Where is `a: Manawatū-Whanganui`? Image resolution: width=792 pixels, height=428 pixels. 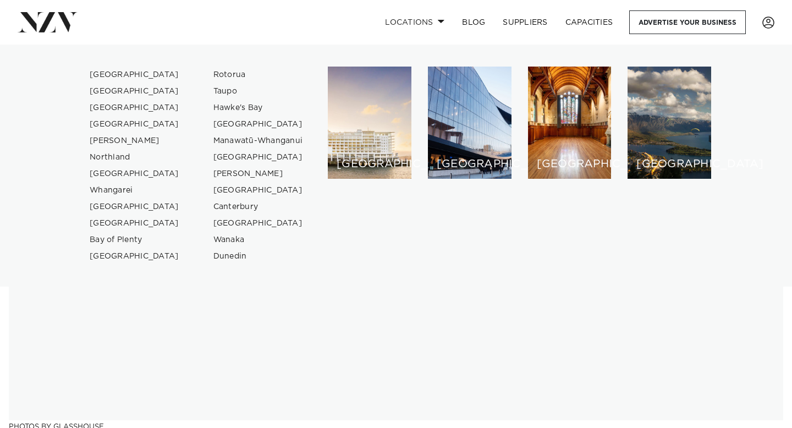
a: Manawatū-Whanganui is located at coordinates (258, 141).